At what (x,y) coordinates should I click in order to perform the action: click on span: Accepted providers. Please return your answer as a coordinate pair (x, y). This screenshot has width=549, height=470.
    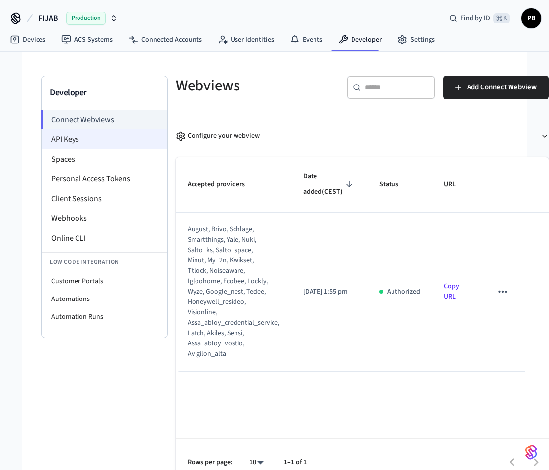
    Looking at the image, I should click on (223, 184).